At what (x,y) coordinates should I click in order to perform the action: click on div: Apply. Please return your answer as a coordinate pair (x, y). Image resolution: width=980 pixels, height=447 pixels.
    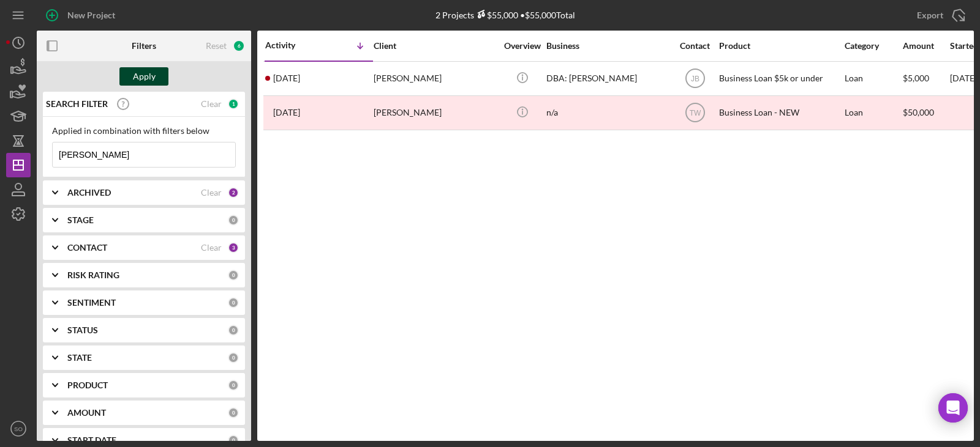
    Looking at the image, I should click on (144, 76).